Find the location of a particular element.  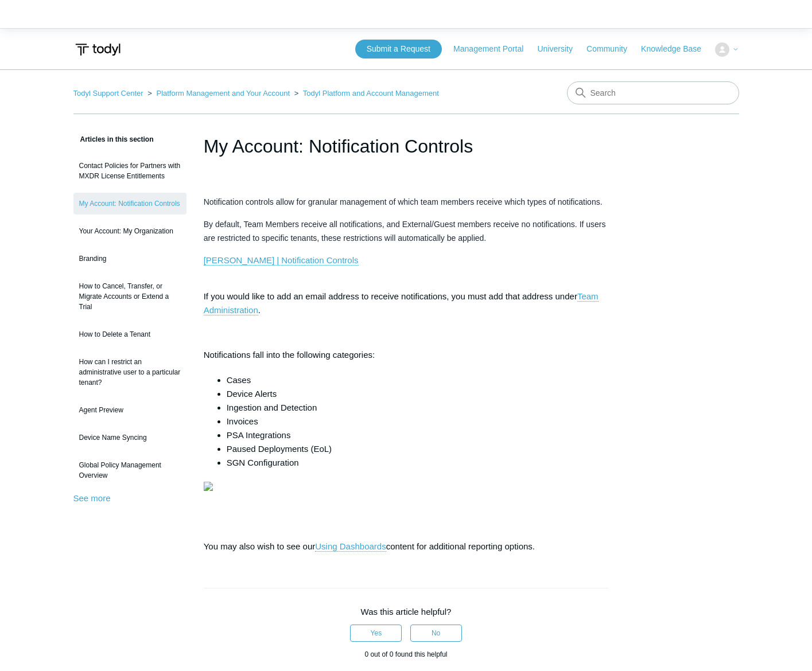

span: By default, Team Members receive all notifications, and External/Guest members receive no notific... is located at coordinates (405, 231).